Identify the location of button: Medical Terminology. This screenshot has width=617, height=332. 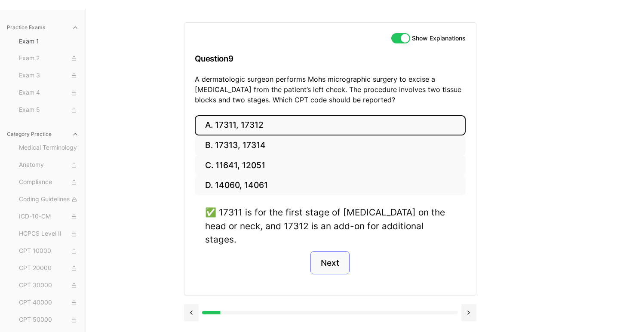
(49, 148).